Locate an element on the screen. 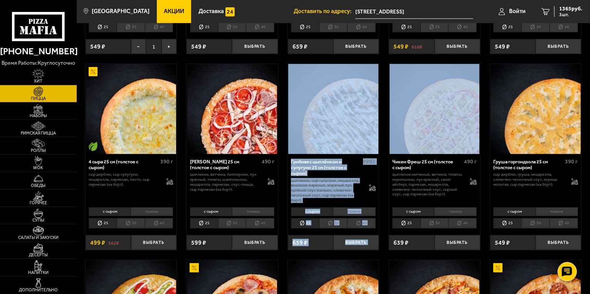  p: цыпленок, сыр сулугуни, моцарелла, вешенки жареные, жареный лук, грибной соус Жюльен, сливочно-че... is located at coordinates (326, 191).